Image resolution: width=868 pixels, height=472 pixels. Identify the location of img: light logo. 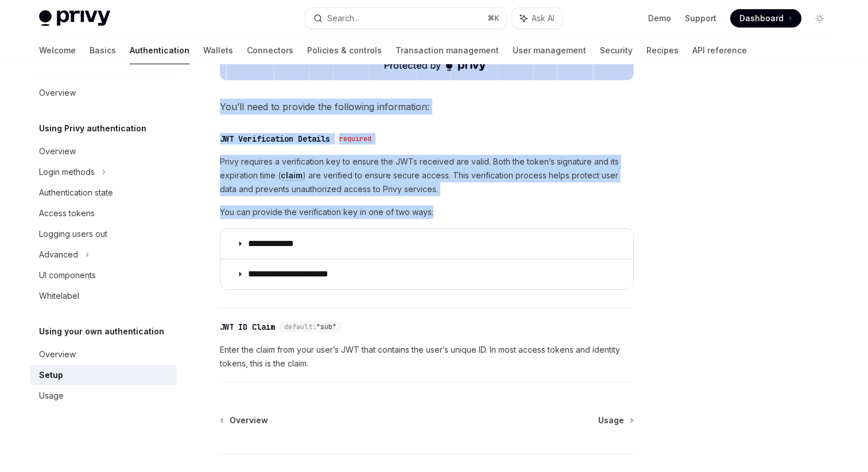
(75, 18).